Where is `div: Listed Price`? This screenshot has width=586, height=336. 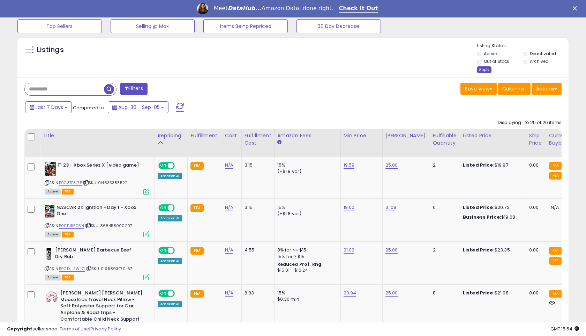
div: Listed Price is located at coordinates (493, 135).